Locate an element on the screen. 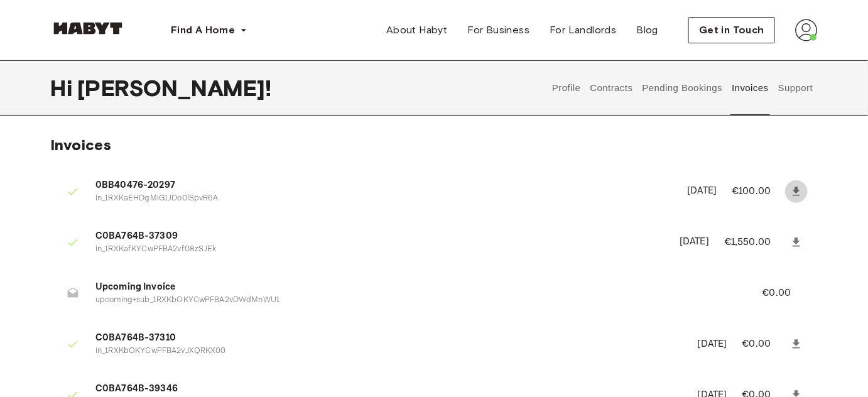 Image resolution: width=868 pixels, height=397 pixels. span: About Habyt is located at coordinates (417, 30).